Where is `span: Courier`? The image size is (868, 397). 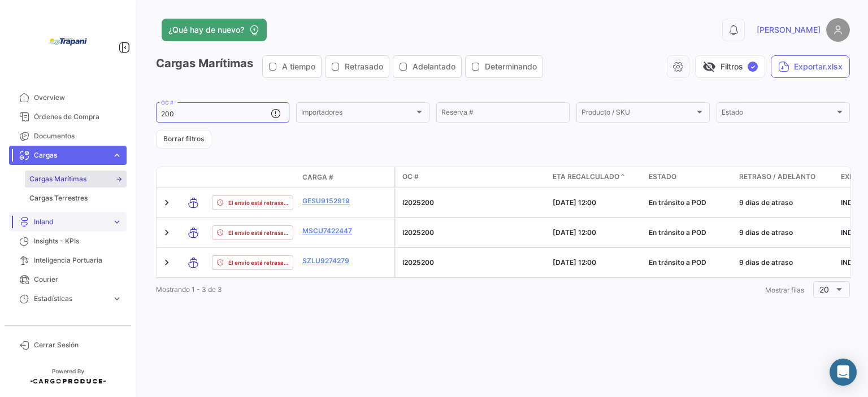 span: Courier is located at coordinates (78, 279).